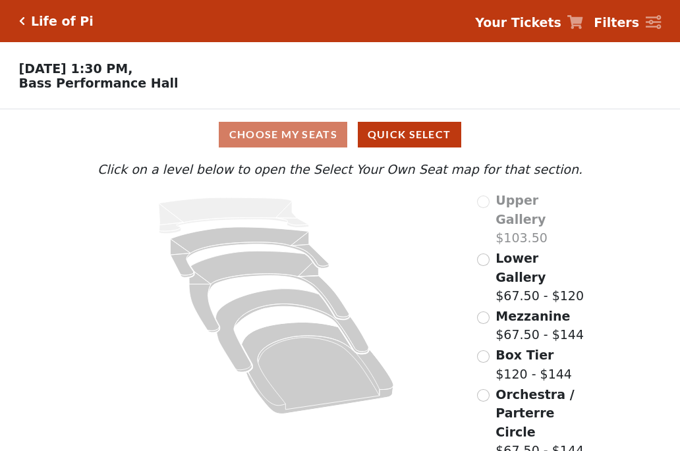 Image resolution: width=680 pixels, height=451 pixels. What do you see at coordinates (534, 364) in the screenshot?
I see `label: $120 - $144` at bounding box center [534, 364].